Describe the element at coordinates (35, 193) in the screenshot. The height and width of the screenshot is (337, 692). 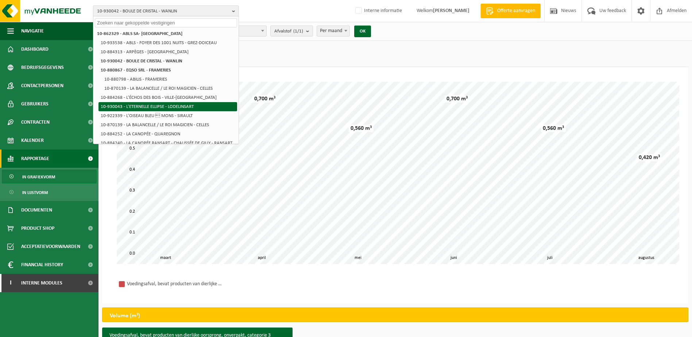
I see `span: In lijstvorm` at that location.